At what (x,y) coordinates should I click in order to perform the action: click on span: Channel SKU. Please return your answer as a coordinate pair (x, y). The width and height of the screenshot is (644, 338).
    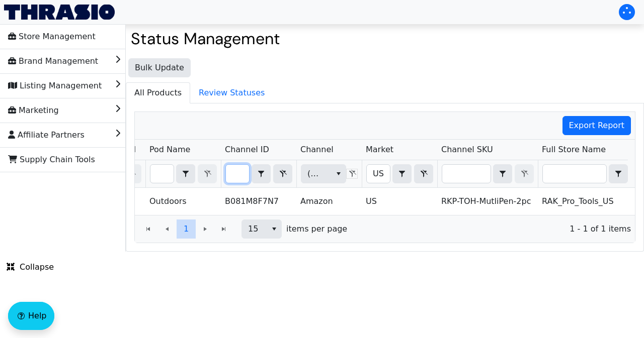
    Looking at the image, I should click on (467, 149).